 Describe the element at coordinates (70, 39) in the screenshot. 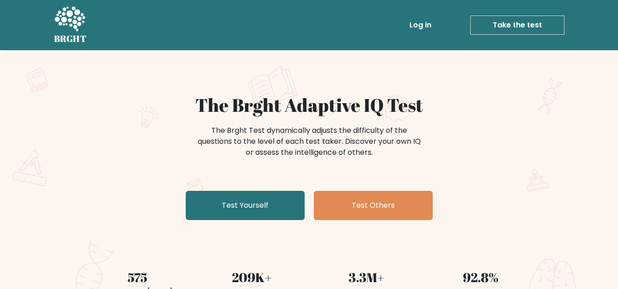

I see `h5: BRGHT` at that location.